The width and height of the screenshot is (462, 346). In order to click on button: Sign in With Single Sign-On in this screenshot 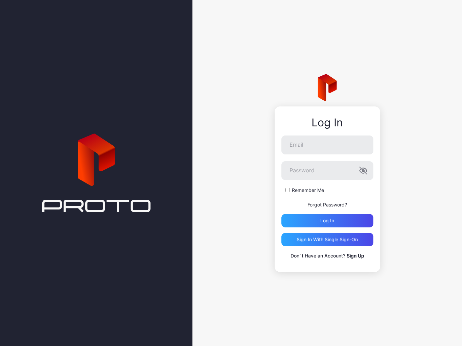, I will do `click(327, 240)`.